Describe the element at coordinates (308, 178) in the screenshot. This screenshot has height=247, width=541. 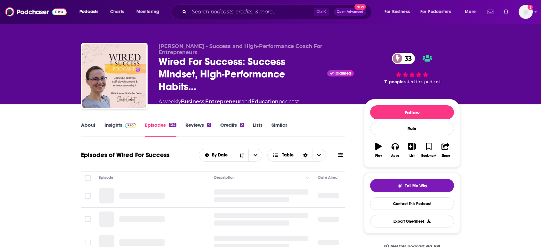
I see `button: Column Actions` at that location.